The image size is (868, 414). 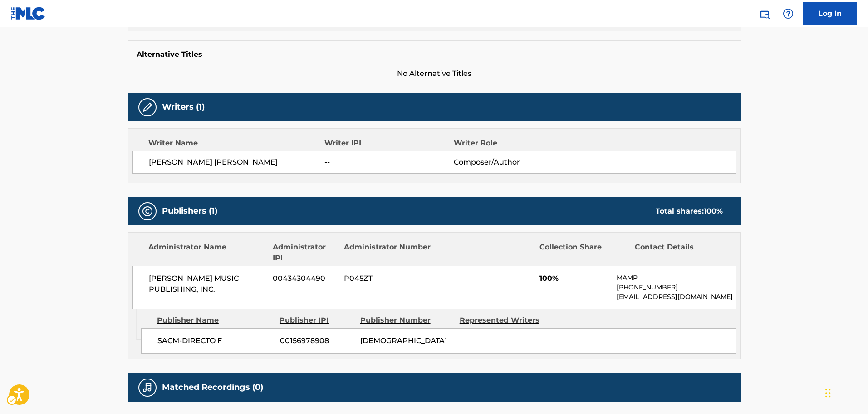 I want to click on span: No Alternative Titles, so click(x=434, y=74).